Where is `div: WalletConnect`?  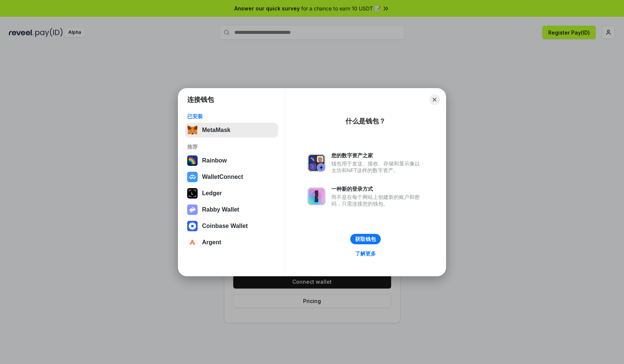
div: WalletConnect is located at coordinates (223, 177).